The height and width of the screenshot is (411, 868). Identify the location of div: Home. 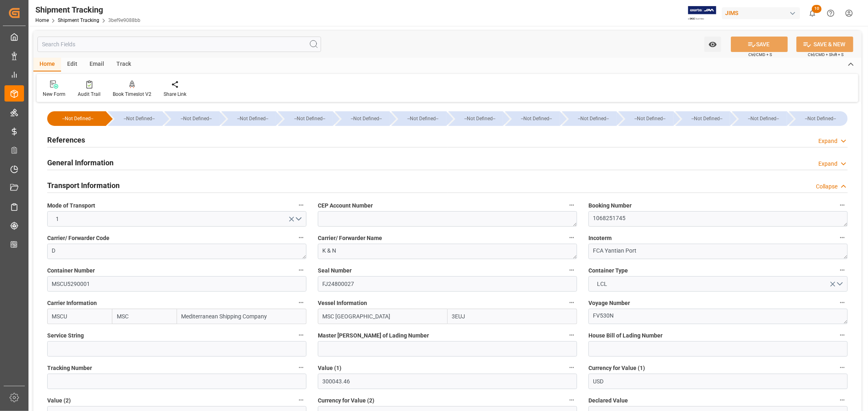
(47, 64).